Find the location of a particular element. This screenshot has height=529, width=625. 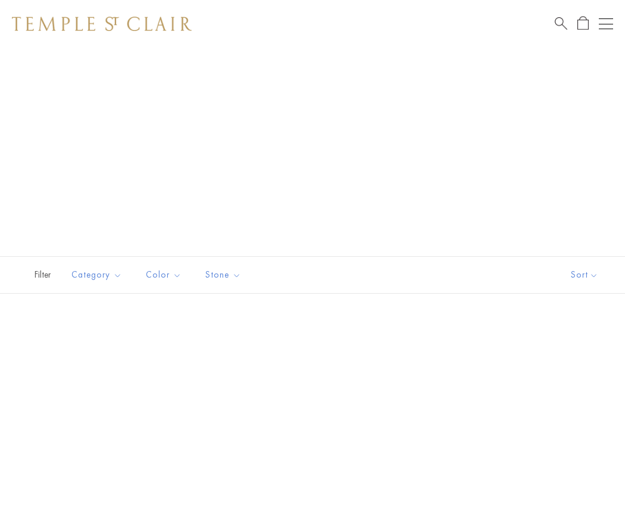

span: Stone is located at coordinates (224, 275).